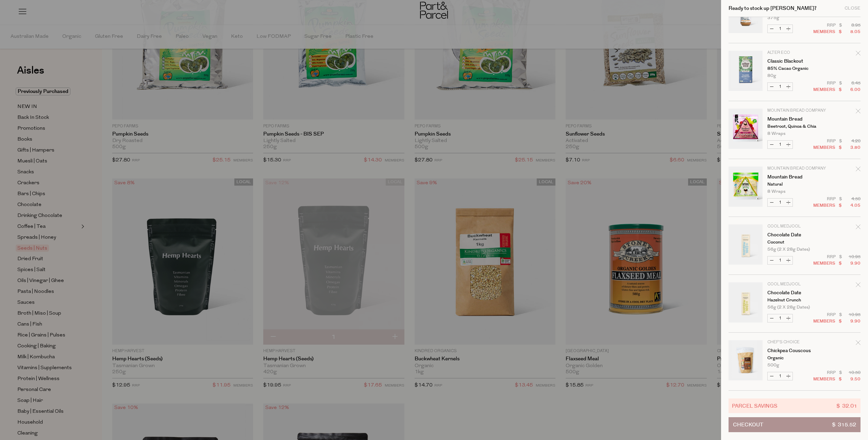  What do you see at coordinates (780, 87) in the screenshot?
I see `input: QTY Classic Blackout` at bounding box center [780, 87].